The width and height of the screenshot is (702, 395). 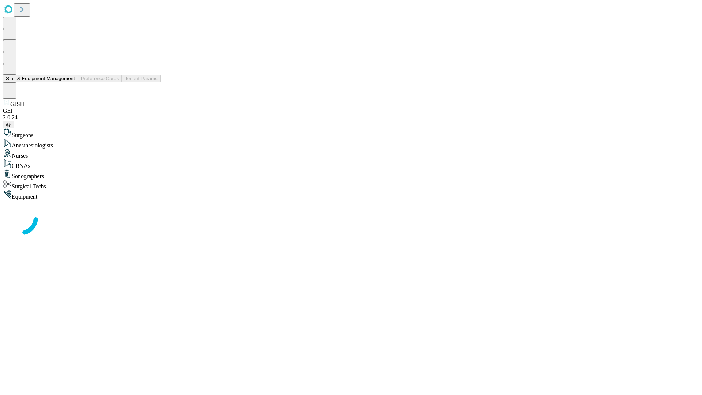 What do you see at coordinates (351, 185) in the screenshot?
I see `div: Surgical Techs` at bounding box center [351, 185].